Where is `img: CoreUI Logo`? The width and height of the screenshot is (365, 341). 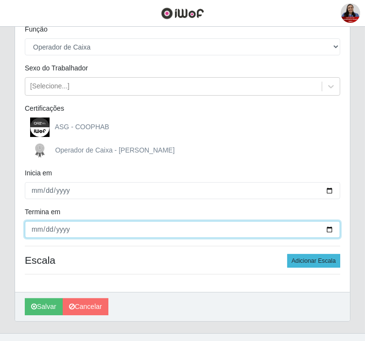 img: CoreUI Logo is located at coordinates (182, 13).